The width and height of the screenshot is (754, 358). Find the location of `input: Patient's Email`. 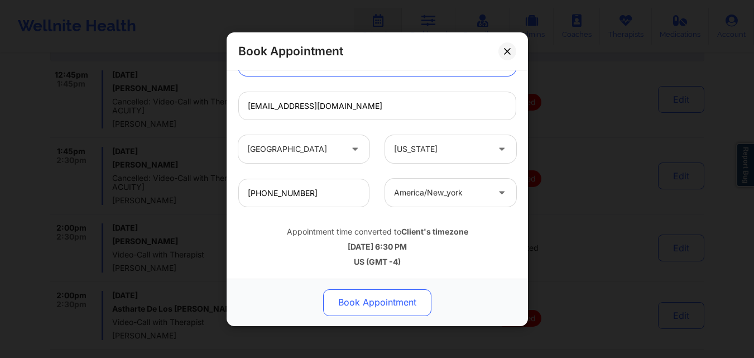

input: Patient's Email is located at coordinates (377, 105).